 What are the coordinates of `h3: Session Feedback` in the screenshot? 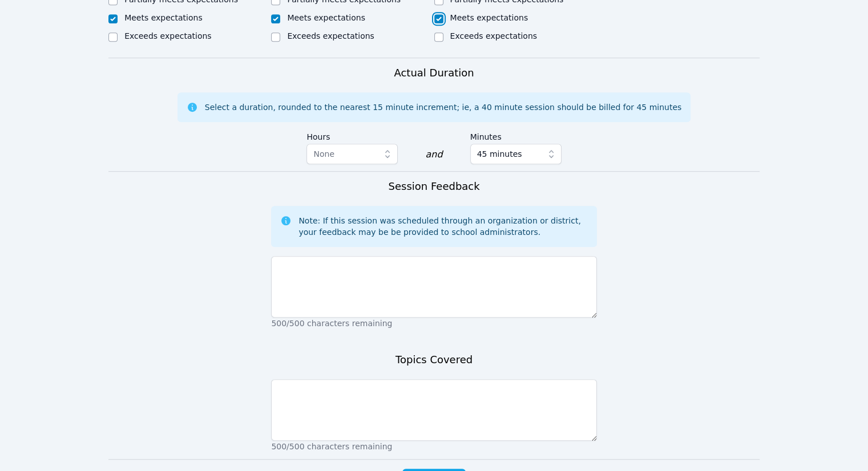 It's located at (434, 187).